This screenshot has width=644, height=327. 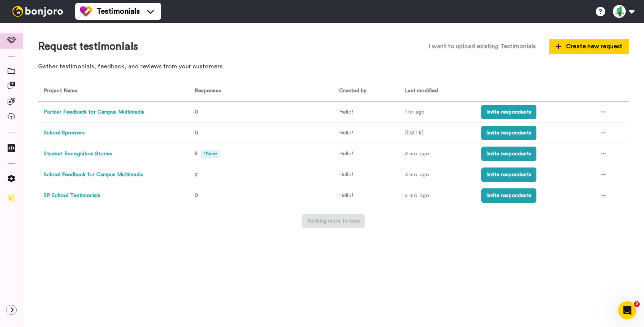 What do you see at coordinates (589, 47) in the screenshot?
I see `button: Create new request` at bounding box center [589, 47].